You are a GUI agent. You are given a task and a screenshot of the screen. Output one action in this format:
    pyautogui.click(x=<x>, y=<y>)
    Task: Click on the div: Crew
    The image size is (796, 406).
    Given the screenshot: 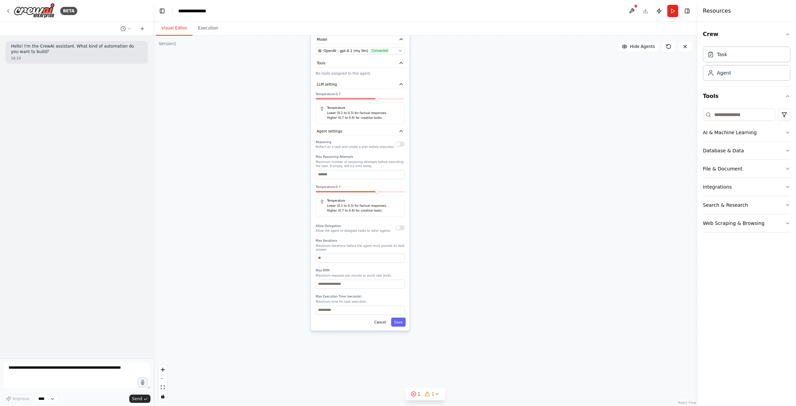 What is the action you would take?
    pyautogui.click(x=747, y=65)
    